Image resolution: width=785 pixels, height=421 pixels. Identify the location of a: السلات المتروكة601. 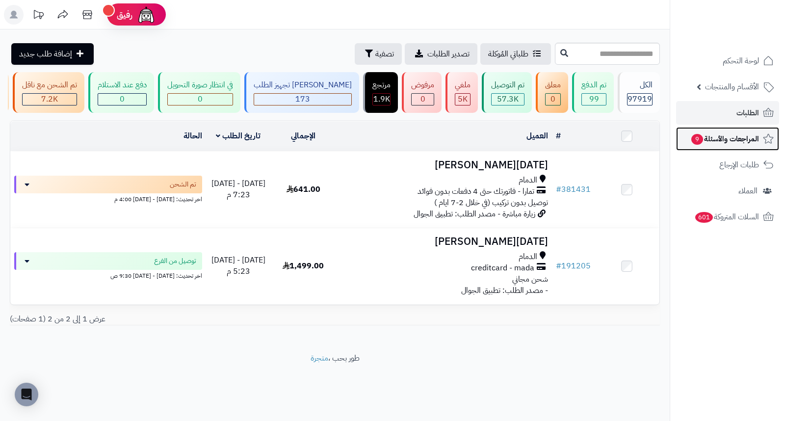
(727, 217).